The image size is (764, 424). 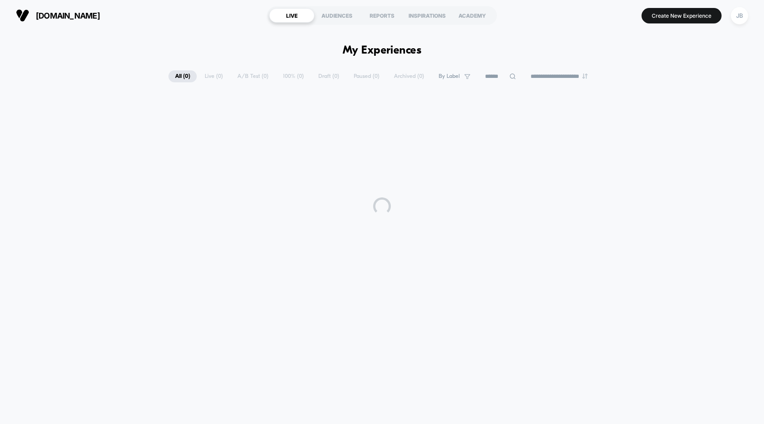 What do you see at coordinates (739, 15) in the screenshot?
I see `div: JB` at bounding box center [739, 15].